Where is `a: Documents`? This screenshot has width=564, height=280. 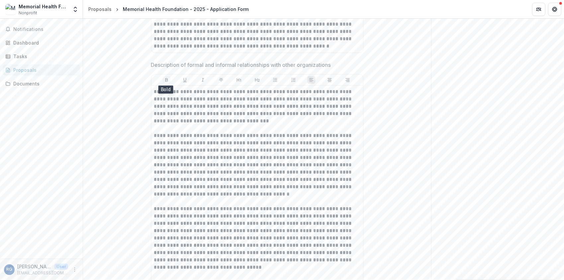
a: Documents is located at coordinates (41, 83).